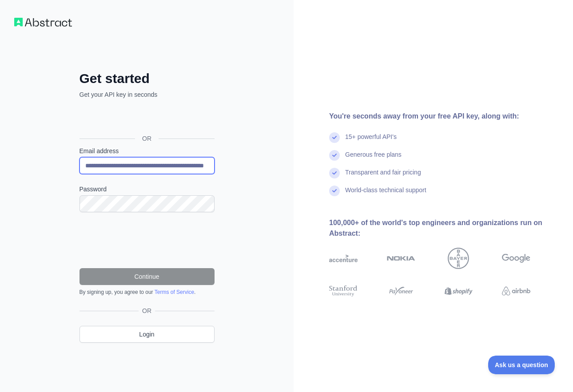 This screenshot has height=392, width=573. What do you see at coordinates (343, 291) in the screenshot?
I see `img: stanford university` at bounding box center [343, 291].